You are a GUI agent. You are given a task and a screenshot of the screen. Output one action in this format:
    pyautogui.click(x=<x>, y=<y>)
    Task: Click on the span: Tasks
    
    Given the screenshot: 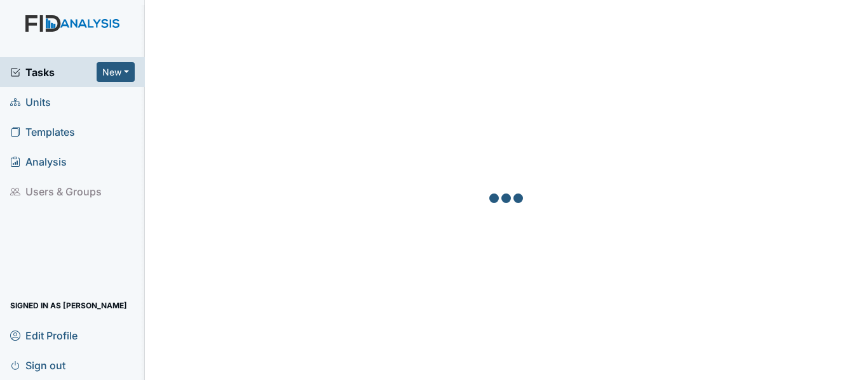 What is the action you would take?
    pyautogui.click(x=53, y=72)
    